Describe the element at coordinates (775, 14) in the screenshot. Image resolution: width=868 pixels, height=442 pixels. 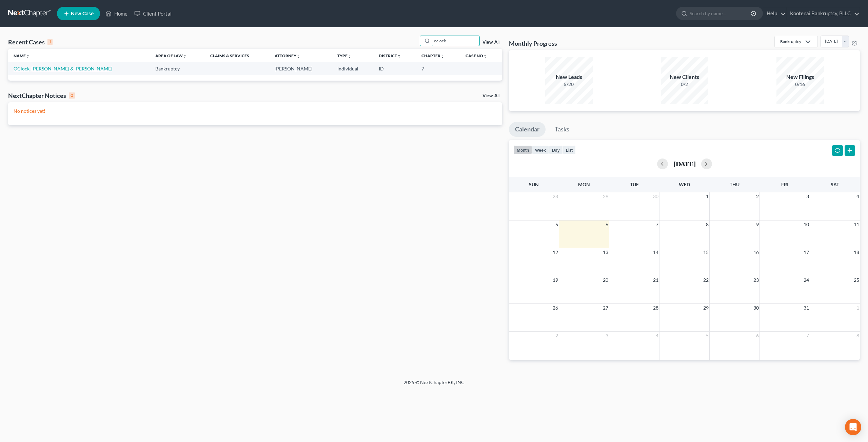
I see `a: Help` at that location.